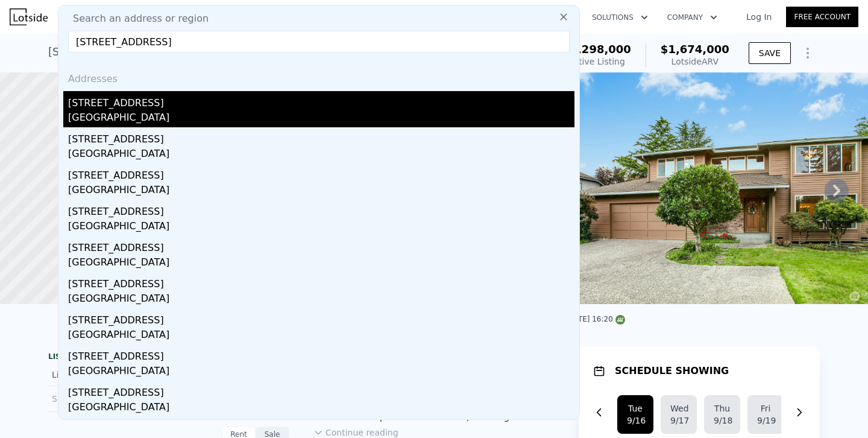 The image size is (868, 438). I want to click on div: Listed, so click(105, 375).